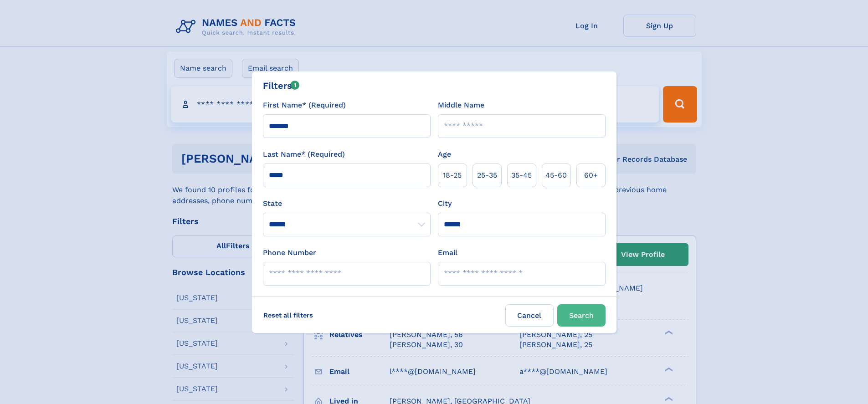 The height and width of the screenshot is (404, 868). I want to click on span: 45‑60, so click(556, 176).